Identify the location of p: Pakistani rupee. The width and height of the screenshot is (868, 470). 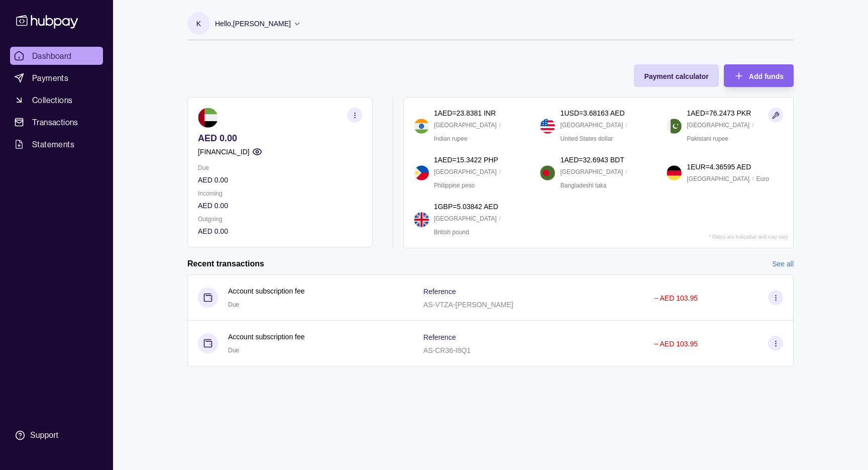
(707, 139).